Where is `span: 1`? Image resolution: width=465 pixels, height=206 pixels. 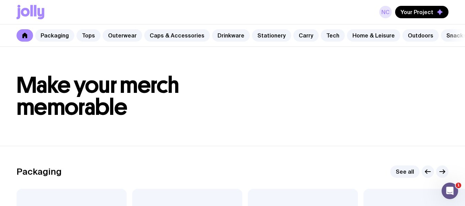 span: 1 is located at coordinates (459, 186).